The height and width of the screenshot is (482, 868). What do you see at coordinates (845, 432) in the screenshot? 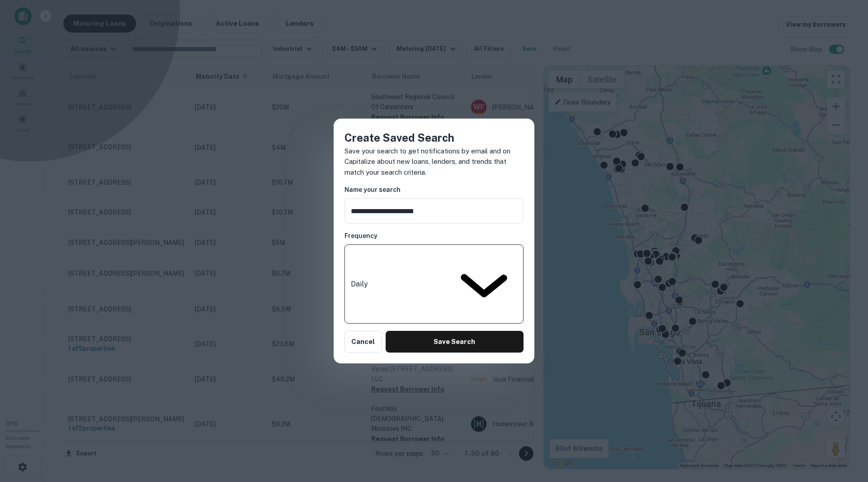
I see `div: Chat Widget` at bounding box center [845, 432].